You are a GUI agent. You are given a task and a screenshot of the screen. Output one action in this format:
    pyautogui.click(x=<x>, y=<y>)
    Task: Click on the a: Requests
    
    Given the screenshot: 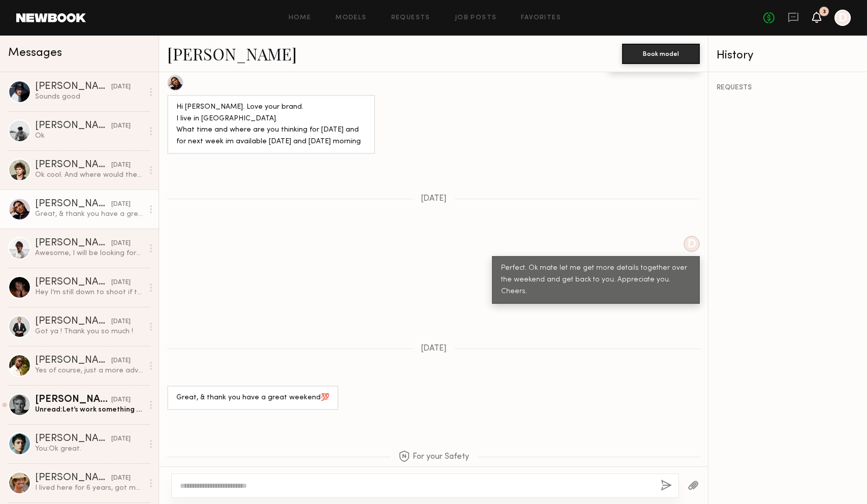 What is the action you would take?
    pyautogui.click(x=411, y=18)
    